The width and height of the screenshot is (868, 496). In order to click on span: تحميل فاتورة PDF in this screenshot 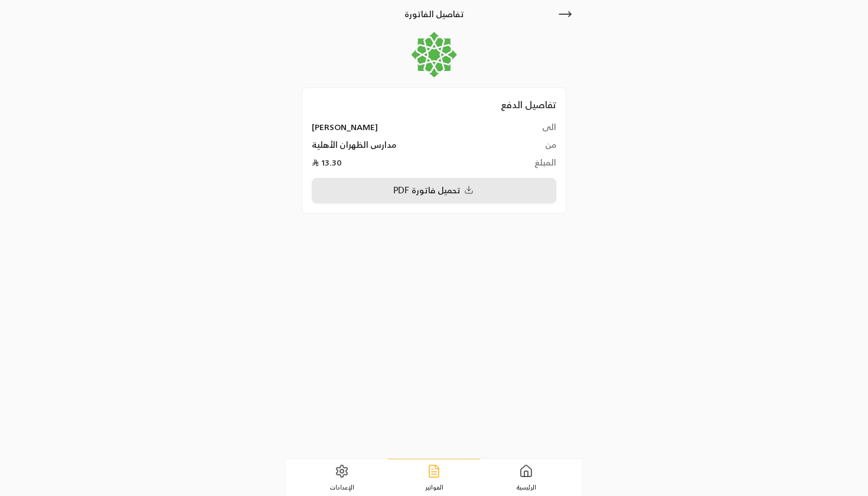, I will do `click(427, 189)`.